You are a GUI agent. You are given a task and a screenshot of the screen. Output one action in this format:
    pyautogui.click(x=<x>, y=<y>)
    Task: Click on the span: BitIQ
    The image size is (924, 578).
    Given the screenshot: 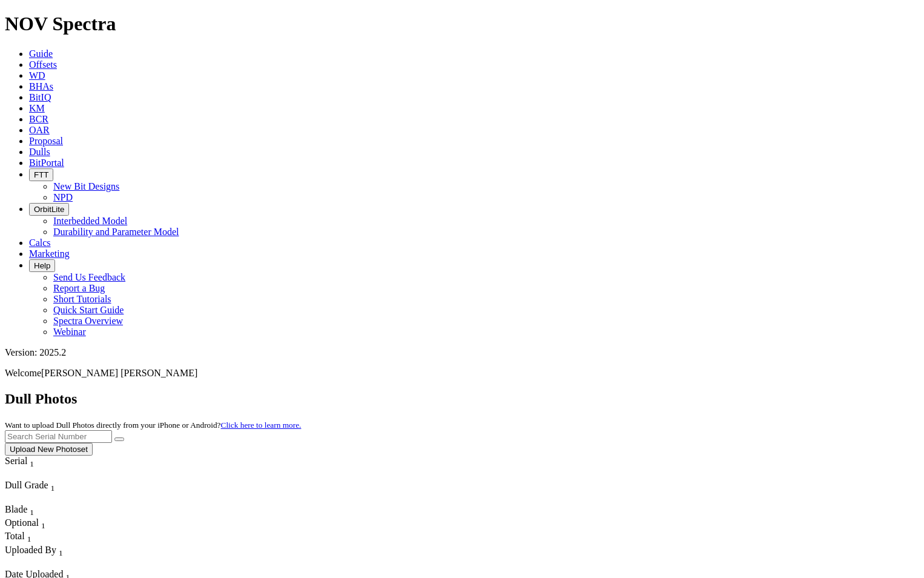 What is the action you would take?
    pyautogui.click(x=40, y=97)
    